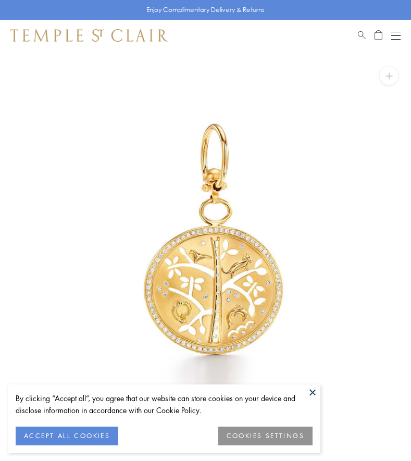 The image size is (411, 461). I want to click on img: P31842-SMPVTREE, so click(213, 248).